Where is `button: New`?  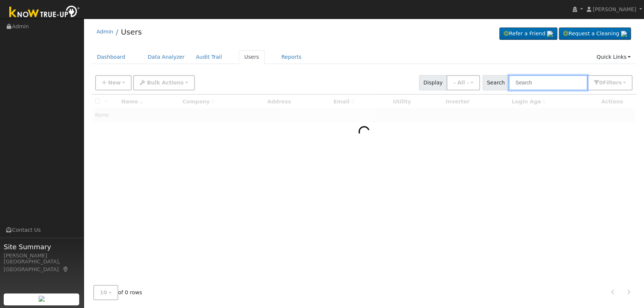
button: New is located at coordinates (114, 83).